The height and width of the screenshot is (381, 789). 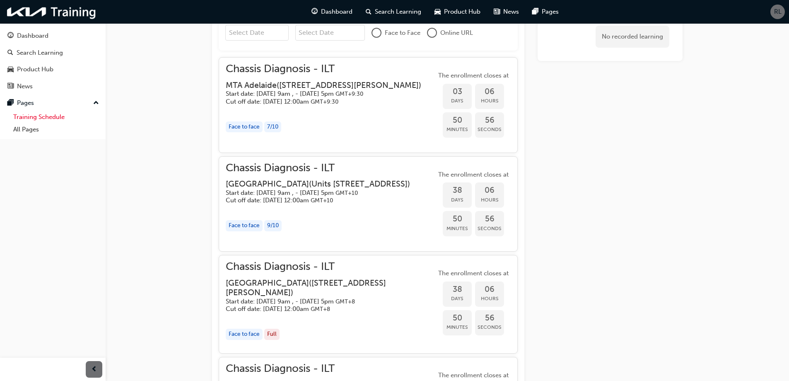 What do you see at coordinates (337, 12) in the screenshot?
I see `span: Dashboard` at bounding box center [337, 12].